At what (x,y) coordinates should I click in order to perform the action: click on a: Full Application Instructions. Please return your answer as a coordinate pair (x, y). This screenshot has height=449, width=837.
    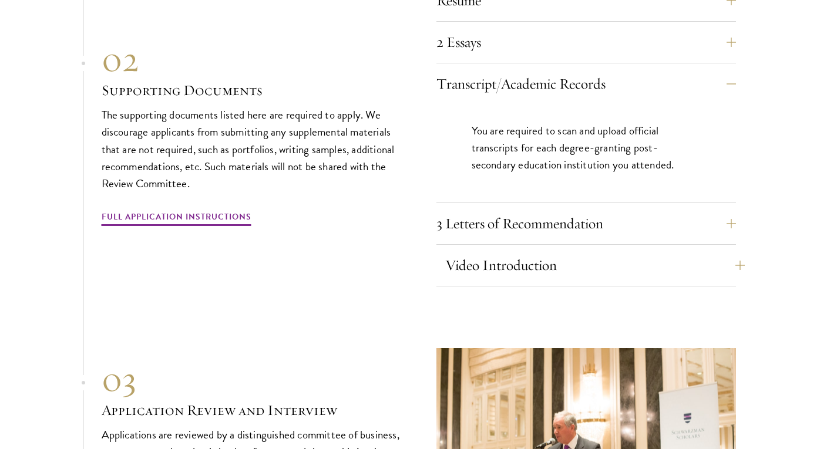
    Looking at the image, I should click on (176, 219).